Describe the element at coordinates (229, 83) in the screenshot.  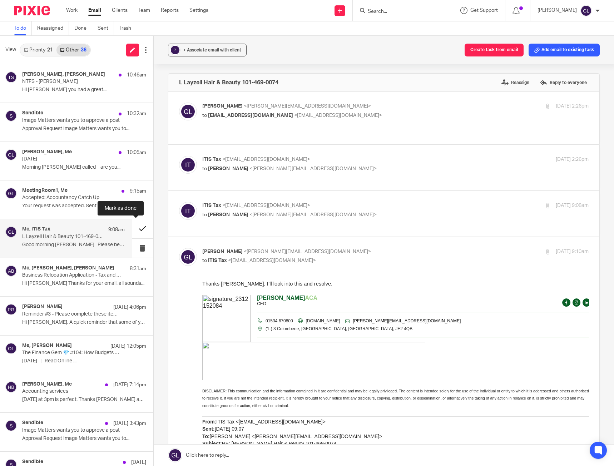
I see `h4: L Layzell Hair & Beauty 101-469-0074` at that location.